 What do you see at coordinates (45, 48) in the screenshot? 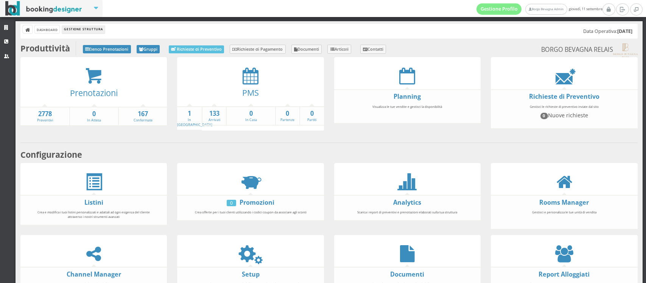
I see `b: Produttività` at bounding box center [45, 48].